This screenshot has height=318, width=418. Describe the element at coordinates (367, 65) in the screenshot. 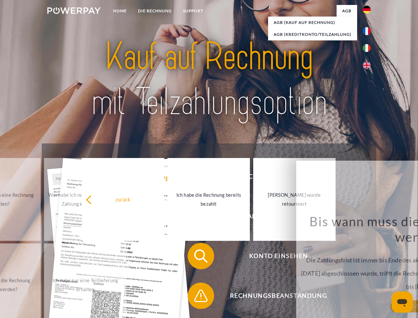

I see `img: en` at that location.